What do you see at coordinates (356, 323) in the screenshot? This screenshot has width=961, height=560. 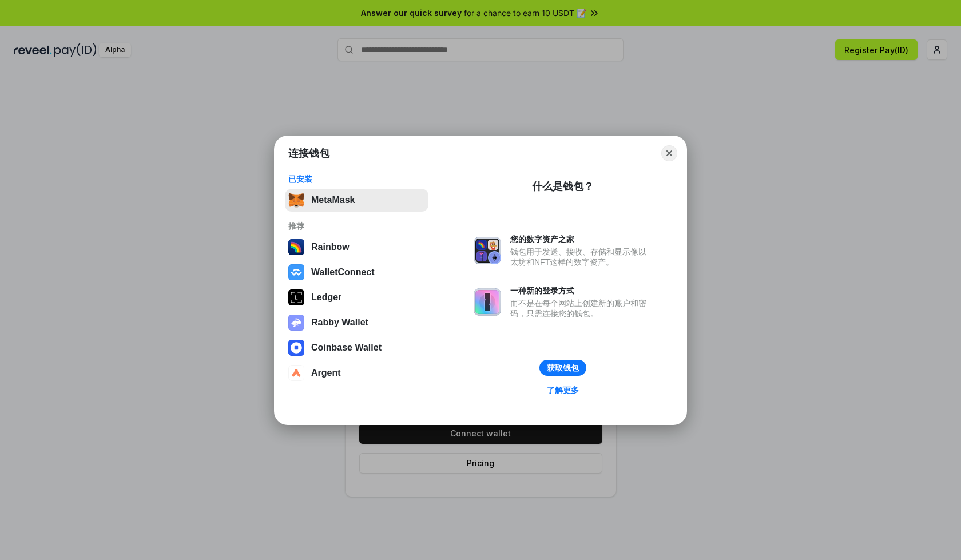 I see `button: Rabby Wallet` at bounding box center [356, 323].